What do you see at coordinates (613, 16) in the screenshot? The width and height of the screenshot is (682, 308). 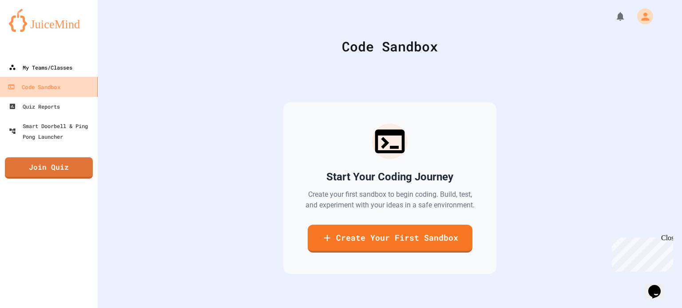 I see `div: My Notifications` at bounding box center [613, 16].